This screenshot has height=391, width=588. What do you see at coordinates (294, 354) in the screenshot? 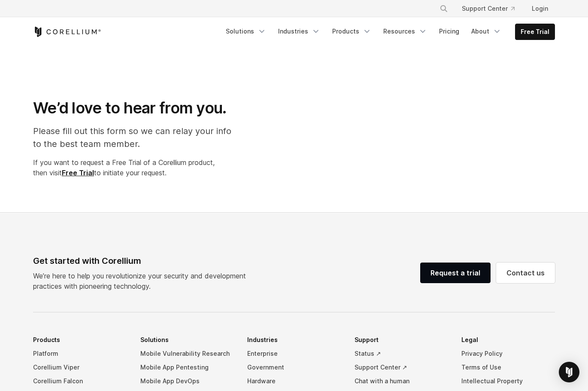
I see `a: Enterprise` at bounding box center [294, 354].